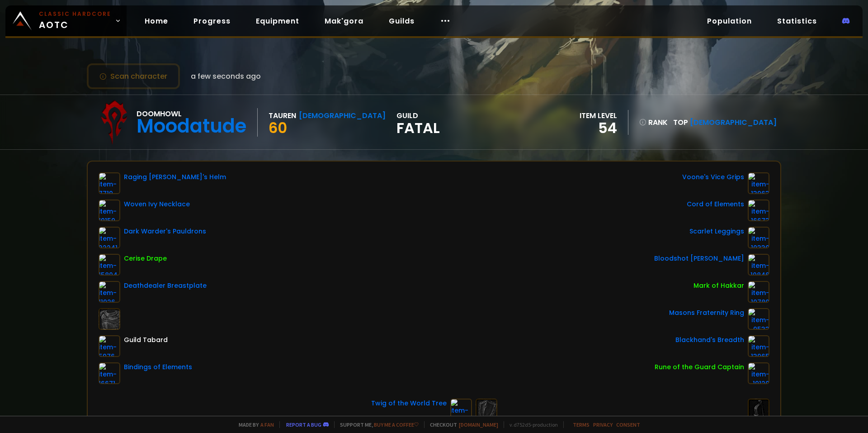  What do you see at coordinates (75, 21) in the screenshot?
I see `span: AOTC` at bounding box center [75, 21].